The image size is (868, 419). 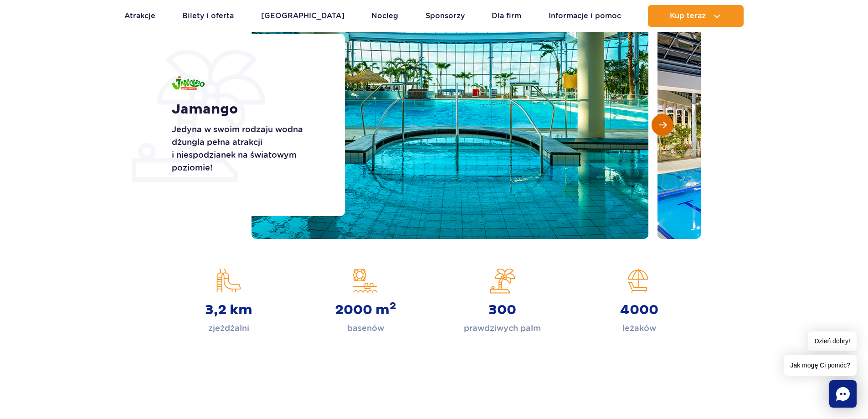 I want to click on div: Chat, so click(x=843, y=394).